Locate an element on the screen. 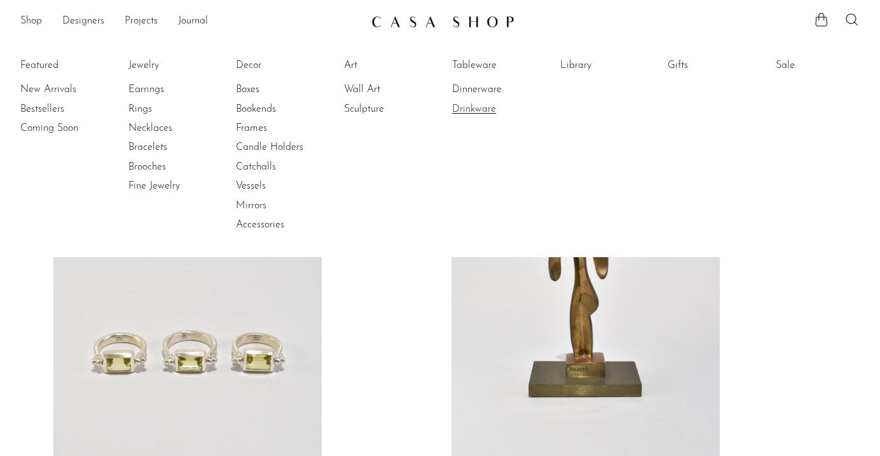  a: Boxes is located at coordinates (284, 90).